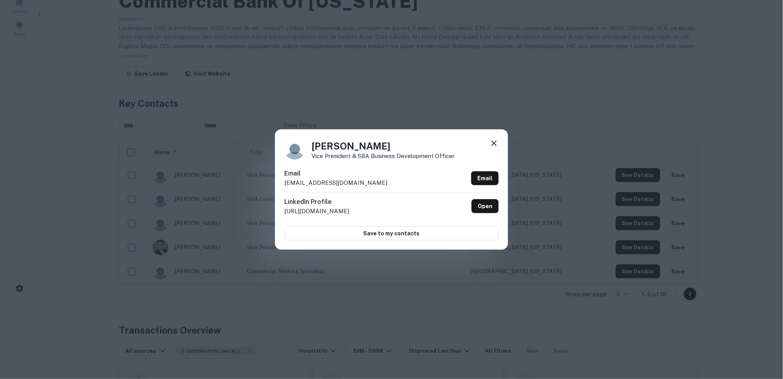  Describe the element at coordinates (317, 202) in the screenshot. I see `h6: LinkedIn Profile` at that location.